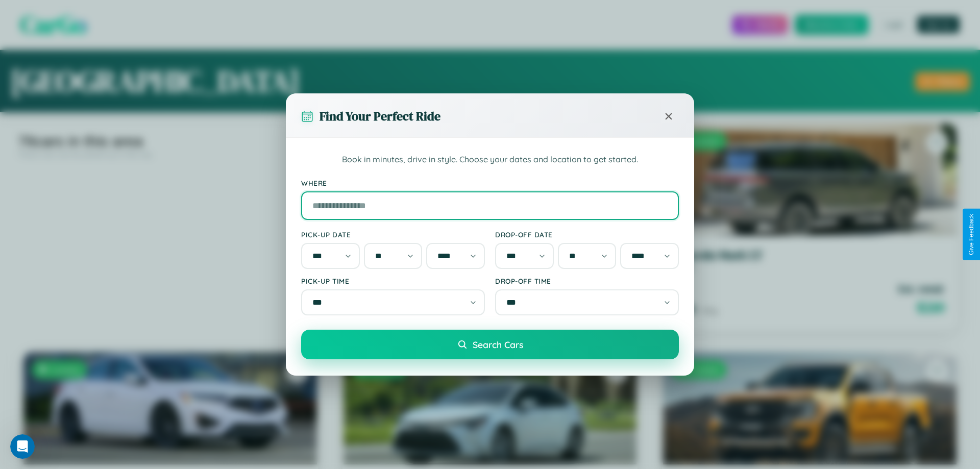  Describe the element at coordinates (490, 160) in the screenshot. I see `p: Book in minutes, drive in style. Choose your dates and location to get started.` at that location.